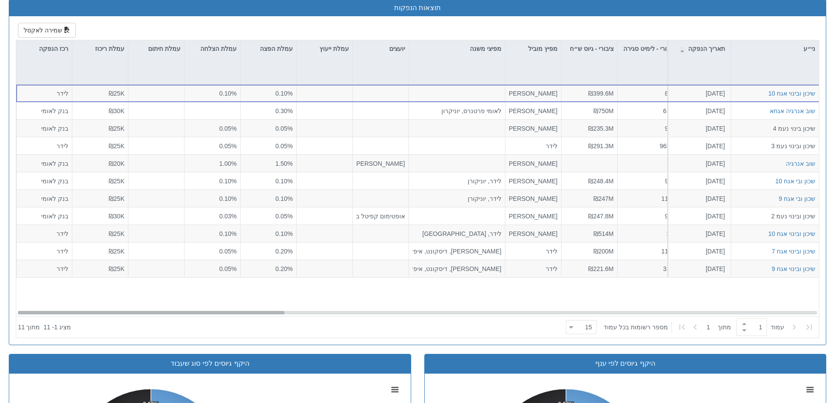 The image size is (835, 403). What do you see at coordinates (792, 111) in the screenshot?
I see `div: שוב אנרגיה אגחא` at bounding box center [792, 111].